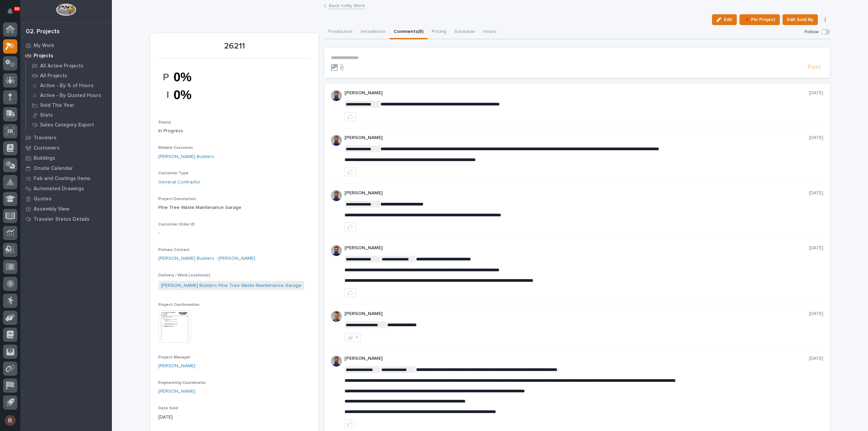  What do you see at coordinates (174, 357) in the screenshot?
I see `span: Project Manager` at bounding box center [174, 357].